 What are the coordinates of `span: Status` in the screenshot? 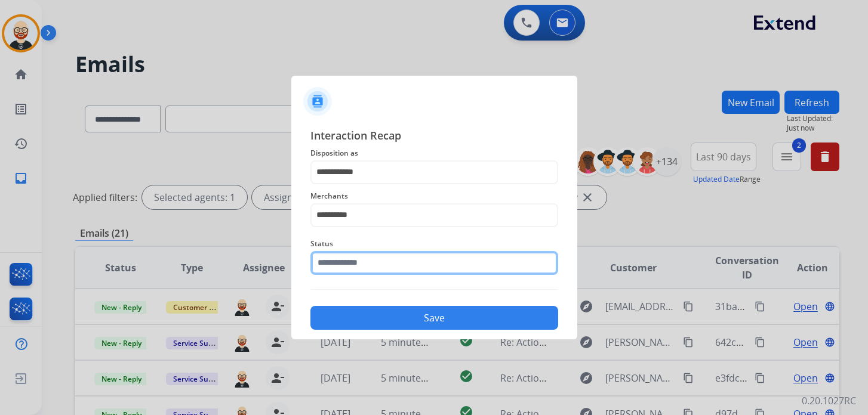 It's located at (434, 244).